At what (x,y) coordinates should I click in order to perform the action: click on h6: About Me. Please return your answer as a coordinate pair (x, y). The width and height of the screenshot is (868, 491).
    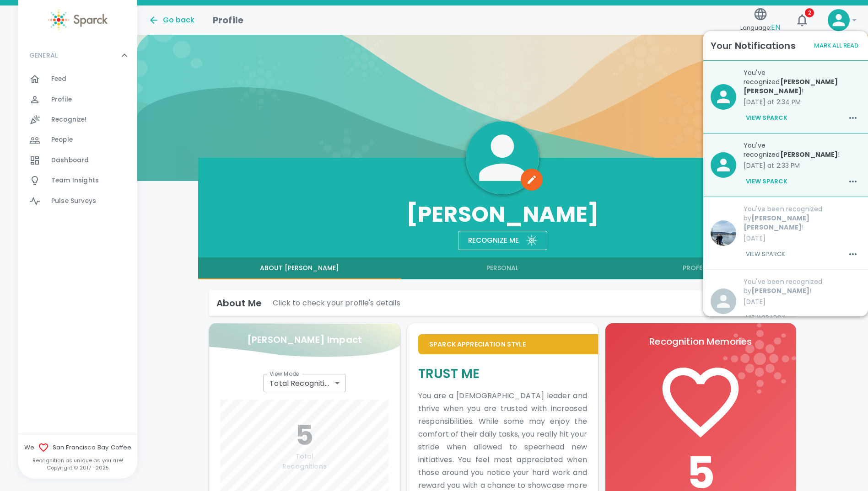
    Looking at the image, I should click on (239, 303).